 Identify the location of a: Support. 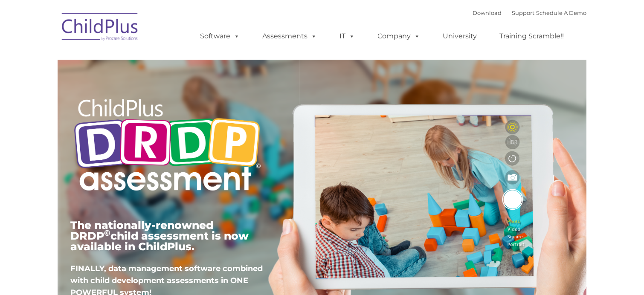
(523, 13).